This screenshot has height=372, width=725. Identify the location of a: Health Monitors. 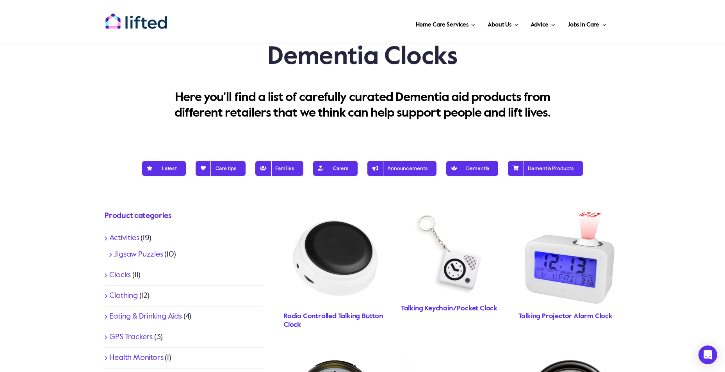
(136, 358).